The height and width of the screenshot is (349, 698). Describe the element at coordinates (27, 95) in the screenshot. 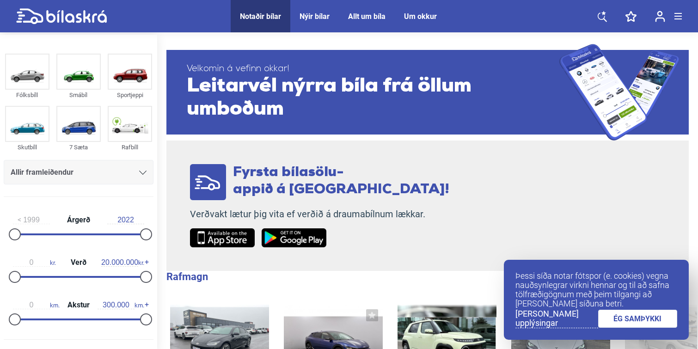

I see `div: Fólksbíll` at that location.